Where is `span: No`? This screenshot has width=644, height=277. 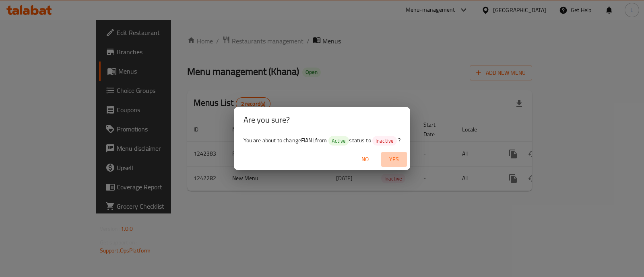 span: No is located at coordinates (365, 159).